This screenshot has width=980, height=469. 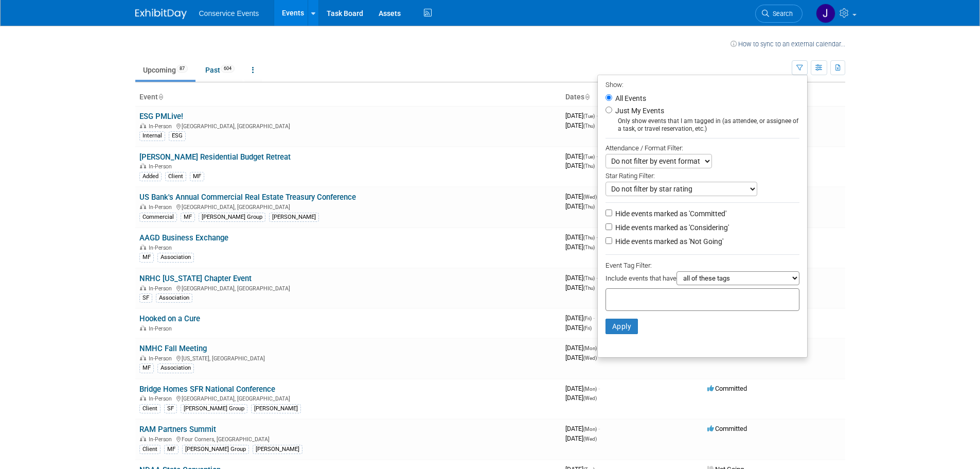 I want to click on label: Just My Events, so click(x=638, y=110).